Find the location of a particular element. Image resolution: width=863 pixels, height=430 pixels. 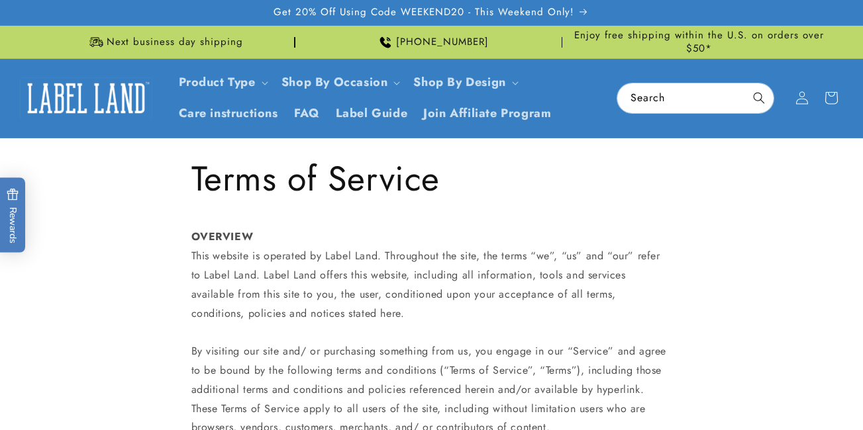

span: Rewards is located at coordinates (13, 216).